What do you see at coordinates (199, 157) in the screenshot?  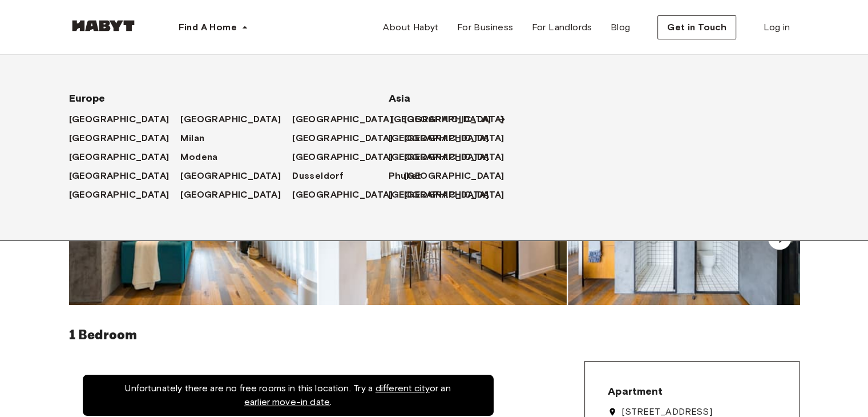 I see `span: Modena` at bounding box center [199, 157].